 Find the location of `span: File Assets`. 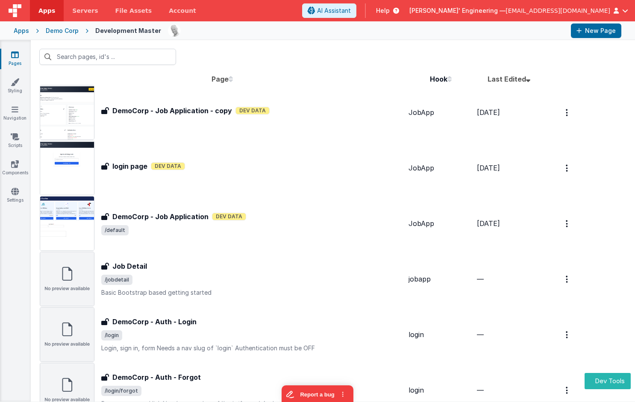

span: File Assets is located at coordinates (134, 11).